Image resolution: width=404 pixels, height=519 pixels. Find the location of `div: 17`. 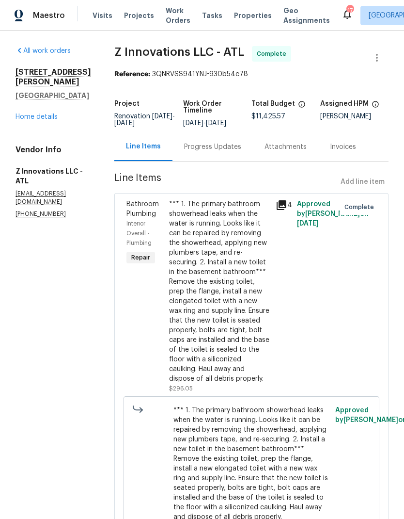

div: 17 is located at coordinates (350, 11).